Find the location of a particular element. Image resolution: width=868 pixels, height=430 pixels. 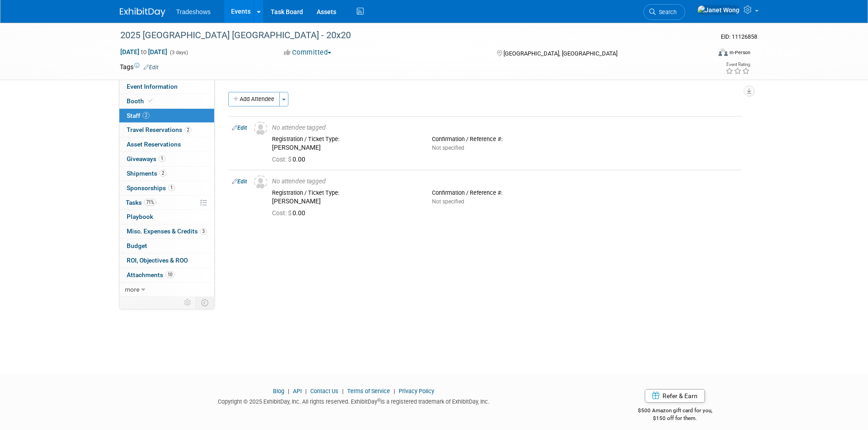

span: Event ID: 11126858 is located at coordinates (739, 36).